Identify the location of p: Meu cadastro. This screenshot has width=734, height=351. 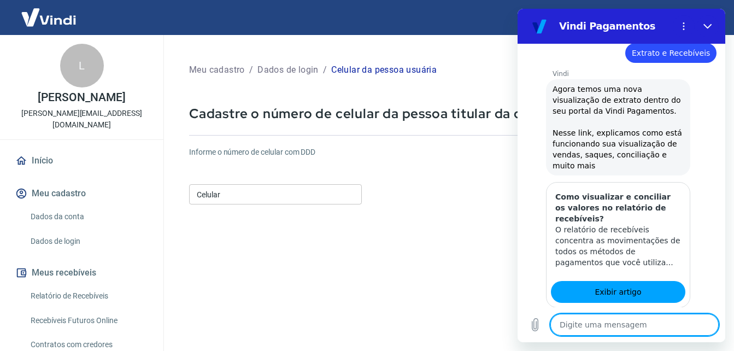
(217, 70).